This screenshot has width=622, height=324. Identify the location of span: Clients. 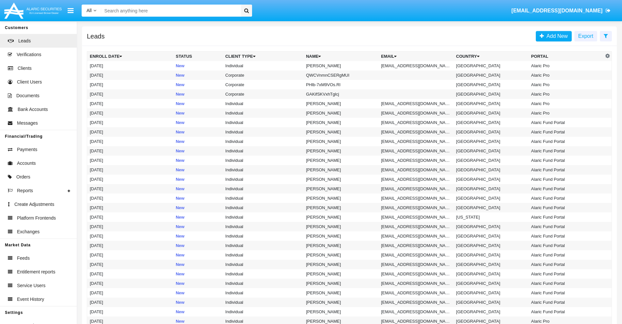
(25, 68).